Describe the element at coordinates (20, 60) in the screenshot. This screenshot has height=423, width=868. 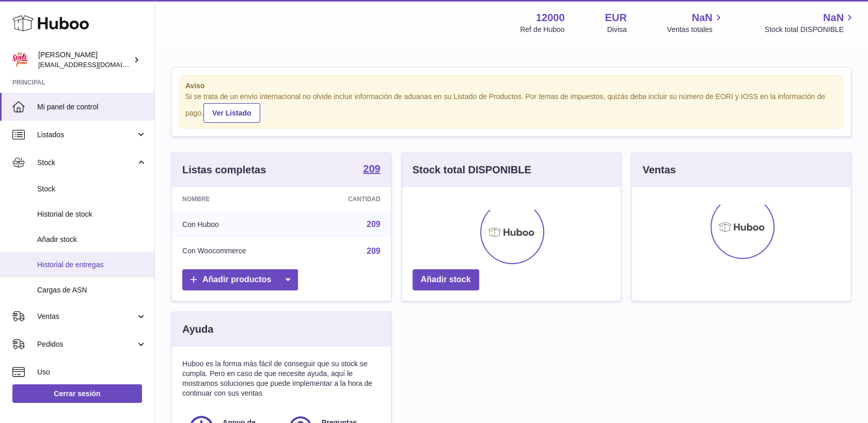
I see `img: mar@ensuelofirme.com` at that location.